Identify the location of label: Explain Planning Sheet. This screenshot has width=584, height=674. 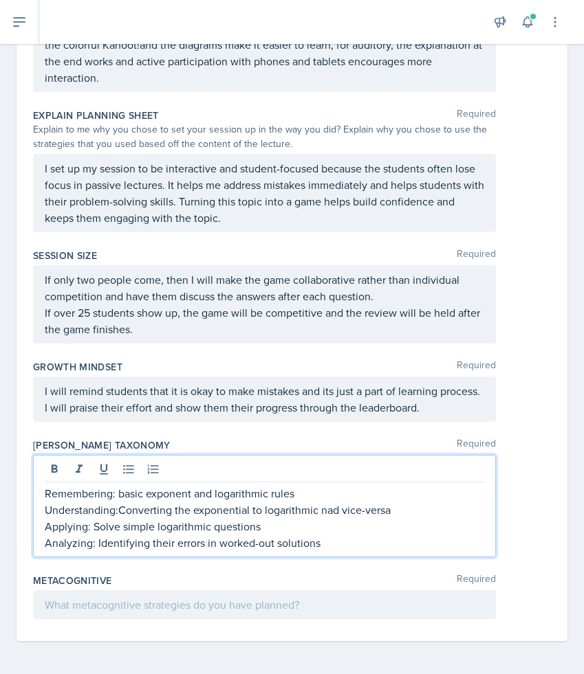
(96, 116).